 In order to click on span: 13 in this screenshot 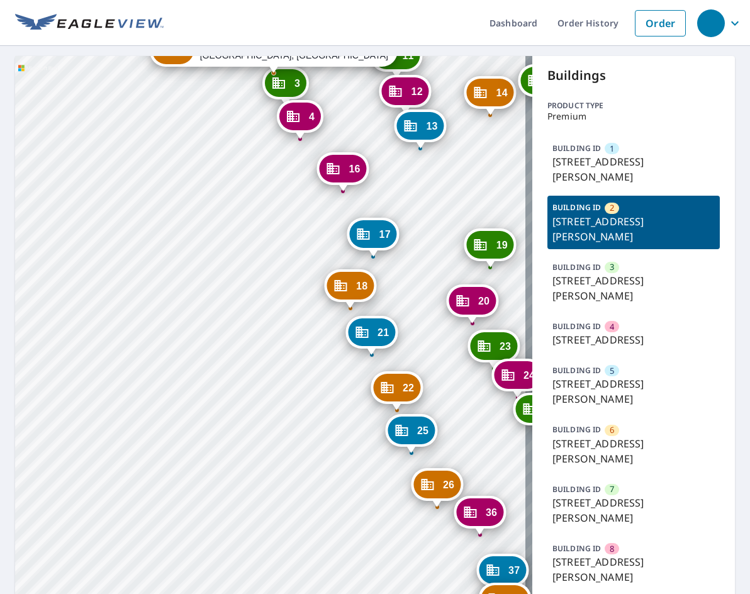, I will do `click(432, 126)`.